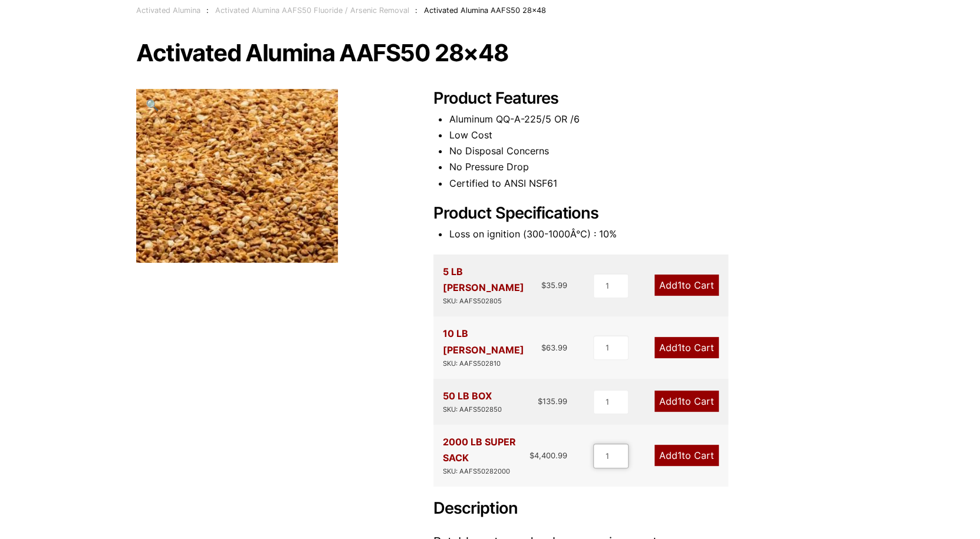  What do you see at coordinates (169, 10) in the screenshot?
I see `a: Activated Alumina` at bounding box center [169, 10].